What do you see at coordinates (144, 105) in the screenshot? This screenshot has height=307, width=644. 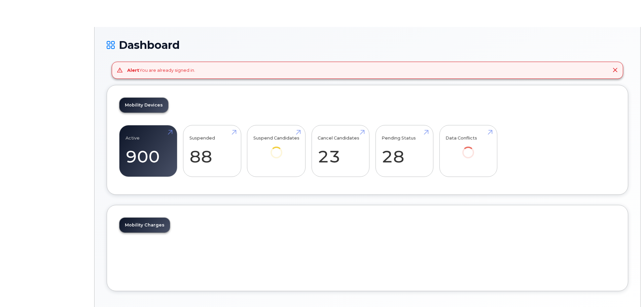 I see `a: Mobility Devices` at bounding box center [144, 105].